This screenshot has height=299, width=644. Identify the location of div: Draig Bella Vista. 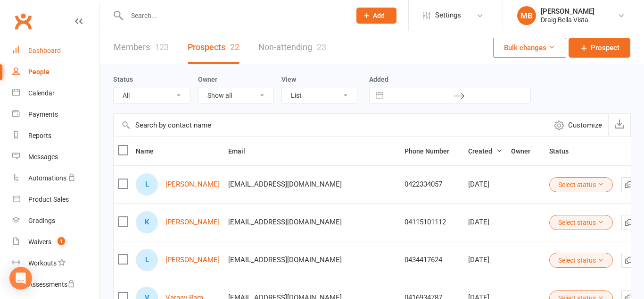
(568, 20).